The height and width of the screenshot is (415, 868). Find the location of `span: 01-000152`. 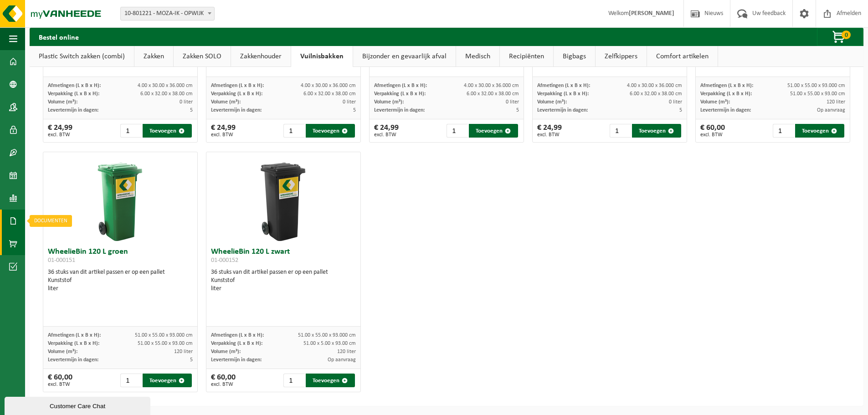

span: 01-000152 is located at coordinates (224, 260).